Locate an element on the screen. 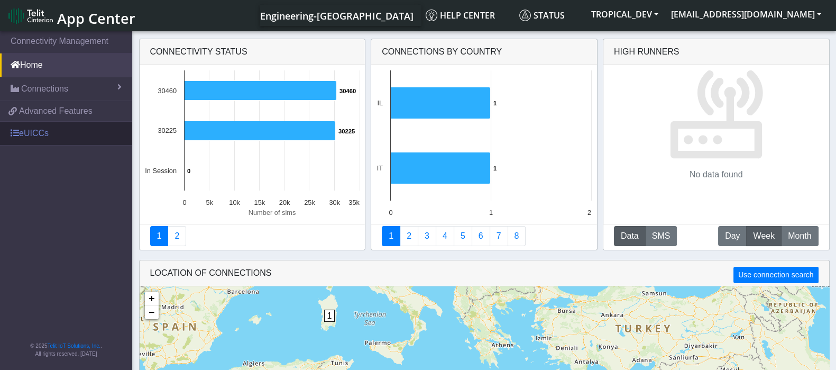 The height and width of the screenshot is (370, 836). text: 20k is located at coordinates (284, 202).